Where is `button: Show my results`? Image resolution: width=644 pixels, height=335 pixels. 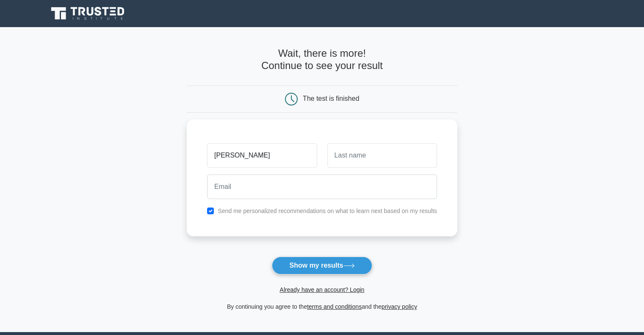 button: Show my results is located at coordinates (322, 266).